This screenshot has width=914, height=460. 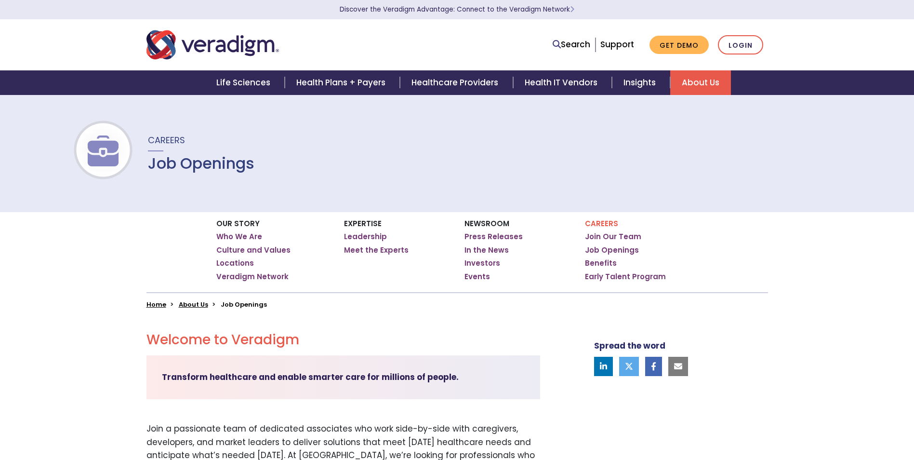 I want to click on a: Life Sciences, so click(x=245, y=82).